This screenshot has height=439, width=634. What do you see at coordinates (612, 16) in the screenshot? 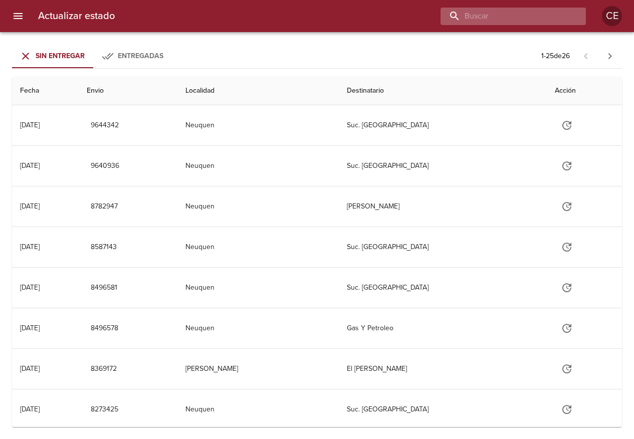
I see `div: Abrir información de usuario` at bounding box center [612, 16].